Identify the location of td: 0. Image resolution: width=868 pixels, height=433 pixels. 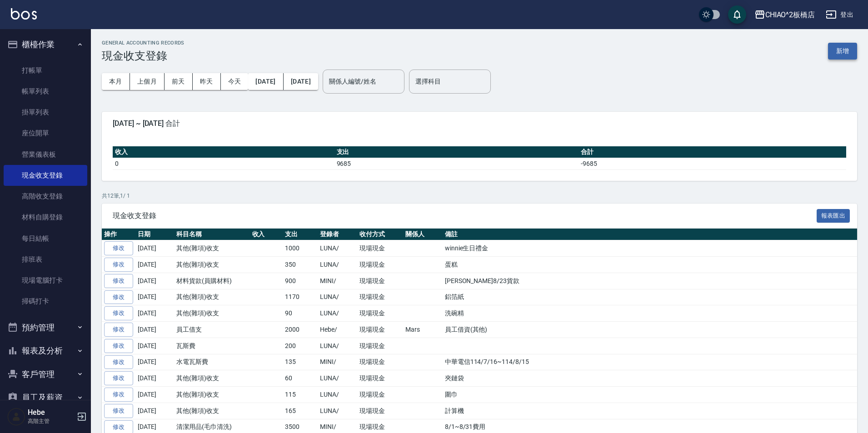
(223, 163).